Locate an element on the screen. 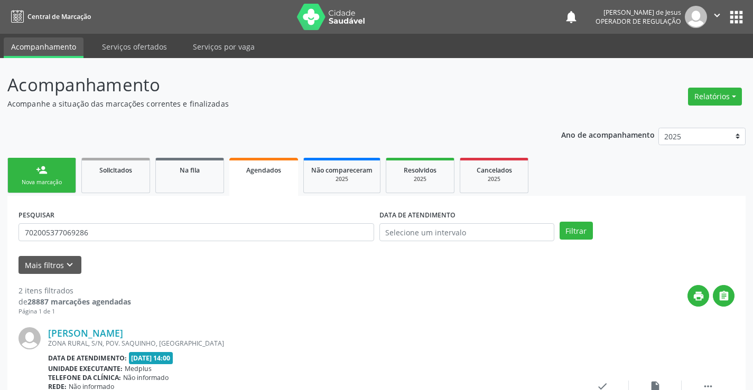 The width and height of the screenshot is (753, 390). strong: 28887 marcações agendadas is located at coordinates (79, 302).